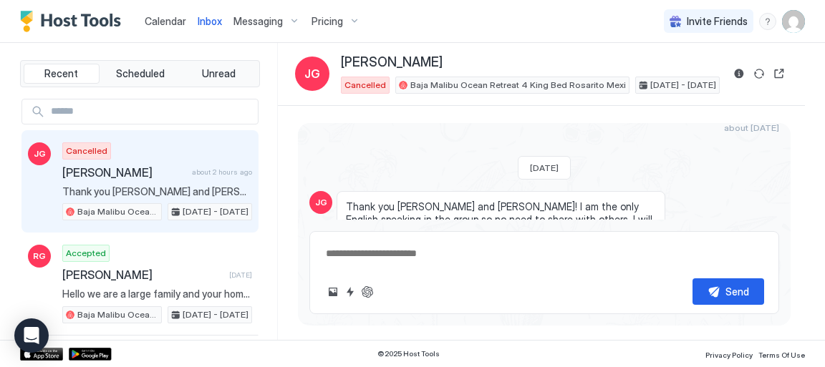 The height and width of the screenshot is (367, 825). I want to click on div: Host Tools Logo, so click(74, 21).